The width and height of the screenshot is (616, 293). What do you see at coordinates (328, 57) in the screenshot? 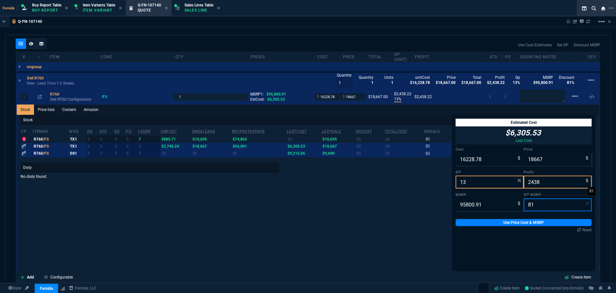
I see `div: cost` at bounding box center [328, 57].